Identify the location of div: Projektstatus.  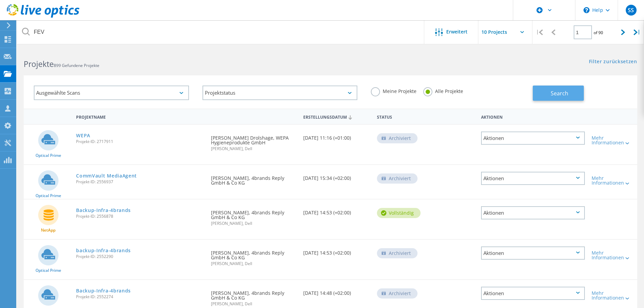
(280, 93).